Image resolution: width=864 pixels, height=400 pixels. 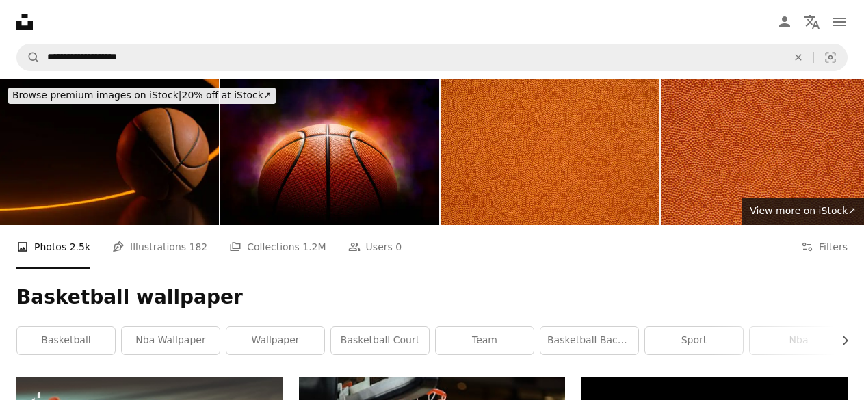 I want to click on img: basketball on the color smoke background, so click(x=330, y=152).